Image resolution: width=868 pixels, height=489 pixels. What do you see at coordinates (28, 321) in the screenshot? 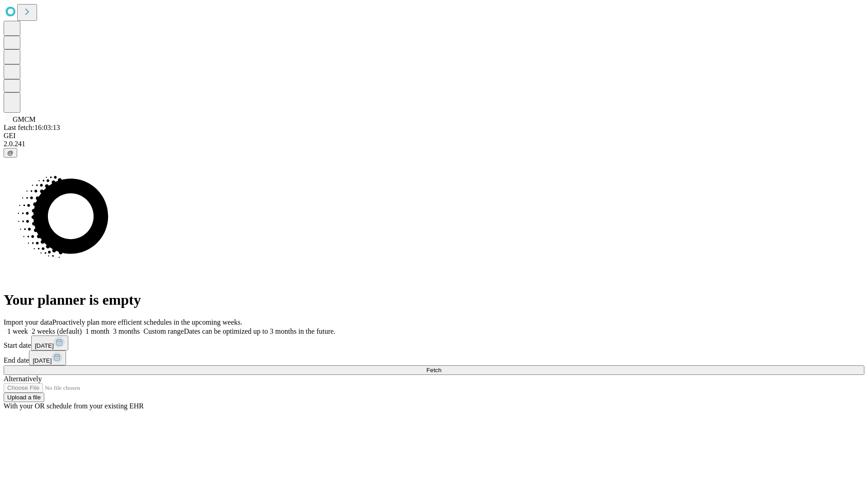
I see `span: Import your data` at bounding box center [28, 321].